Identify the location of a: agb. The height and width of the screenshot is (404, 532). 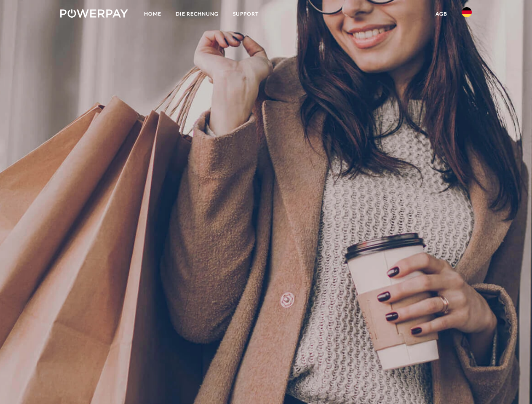
(442, 14).